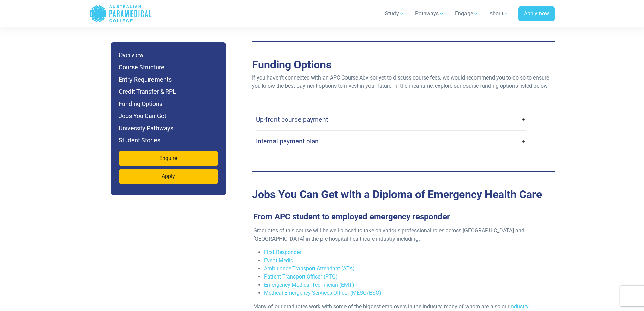 The height and width of the screenshot is (311, 644). Describe the element at coordinates (394, 14) in the screenshot. I see `a: Study` at that location.